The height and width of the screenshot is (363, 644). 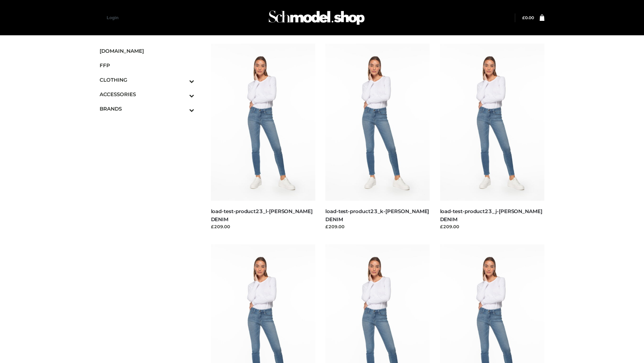 I want to click on span: ACCESSORIES, so click(x=147, y=94).